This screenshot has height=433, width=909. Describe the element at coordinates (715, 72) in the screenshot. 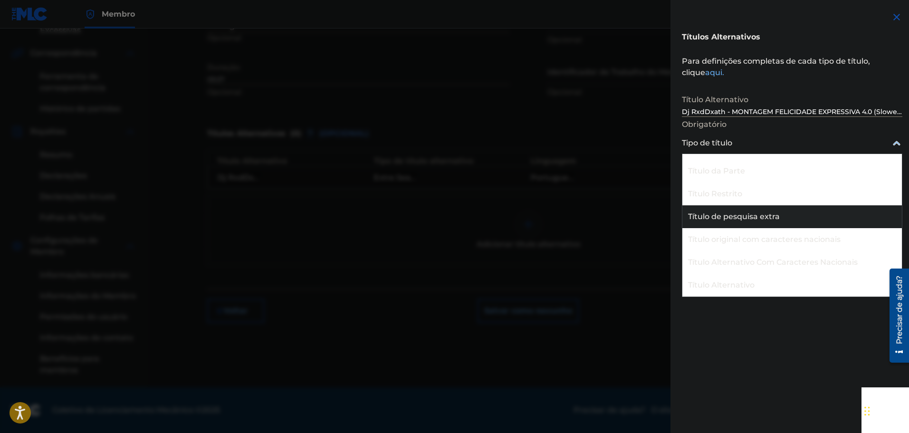

I see `font: aqui.` at that location.